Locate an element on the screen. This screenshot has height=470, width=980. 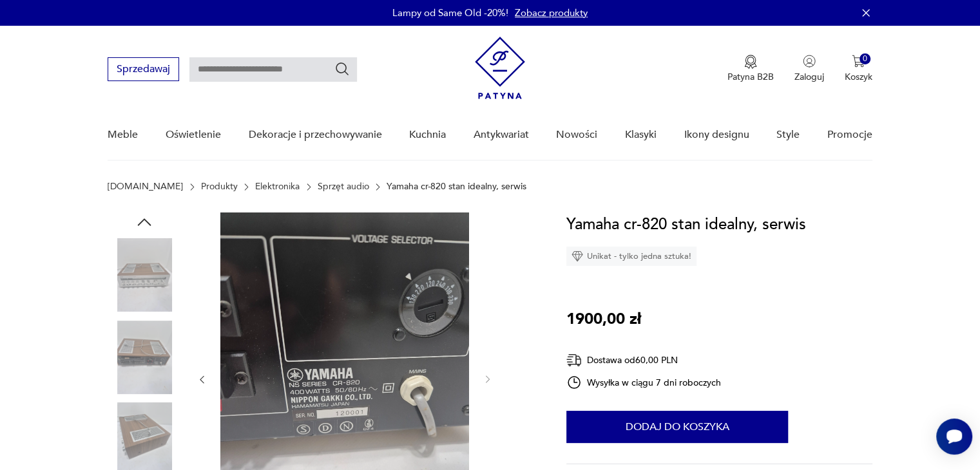
a: Ikony designu is located at coordinates (716, 135).